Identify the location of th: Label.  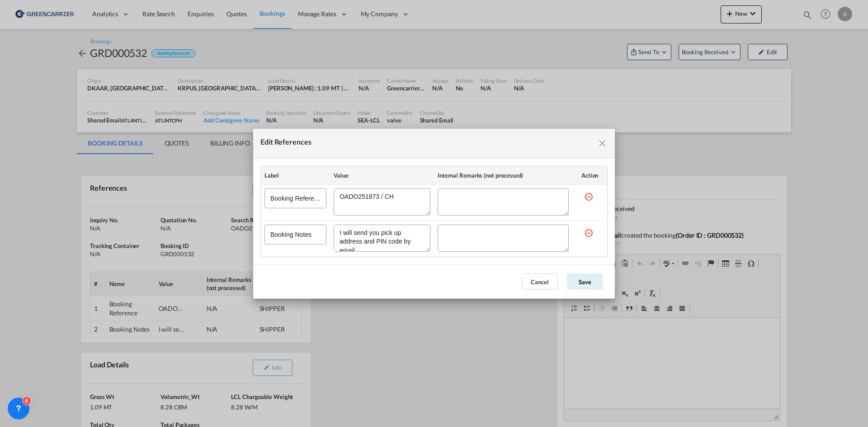
(295, 176).